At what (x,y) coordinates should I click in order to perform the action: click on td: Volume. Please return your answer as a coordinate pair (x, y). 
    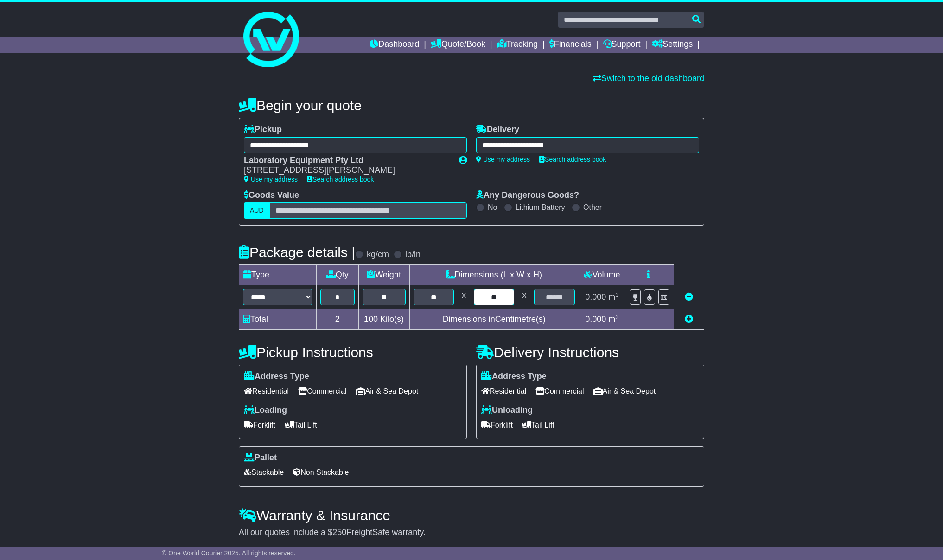
    Looking at the image, I should click on (602, 275).